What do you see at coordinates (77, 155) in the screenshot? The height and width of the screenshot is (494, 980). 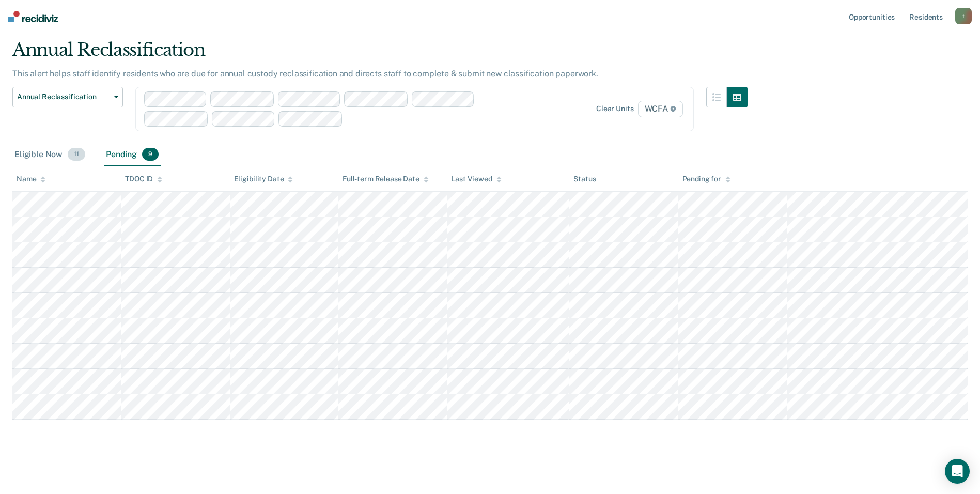 I see `span: 11` at bounding box center [77, 155].